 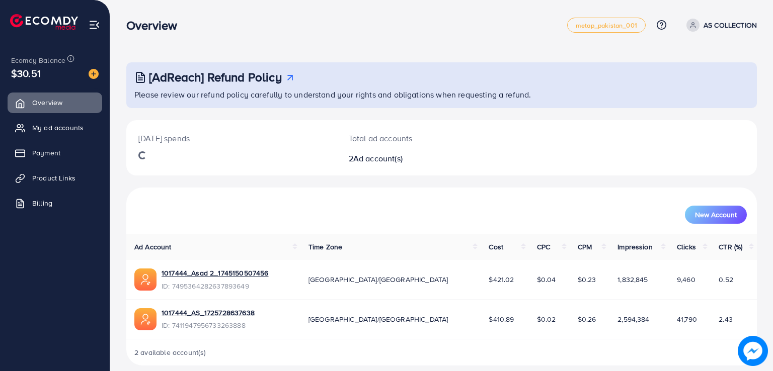 What do you see at coordinates (501, 320) in the screenshot?
I see `span: $410.89` at bounding box center [501, 320].